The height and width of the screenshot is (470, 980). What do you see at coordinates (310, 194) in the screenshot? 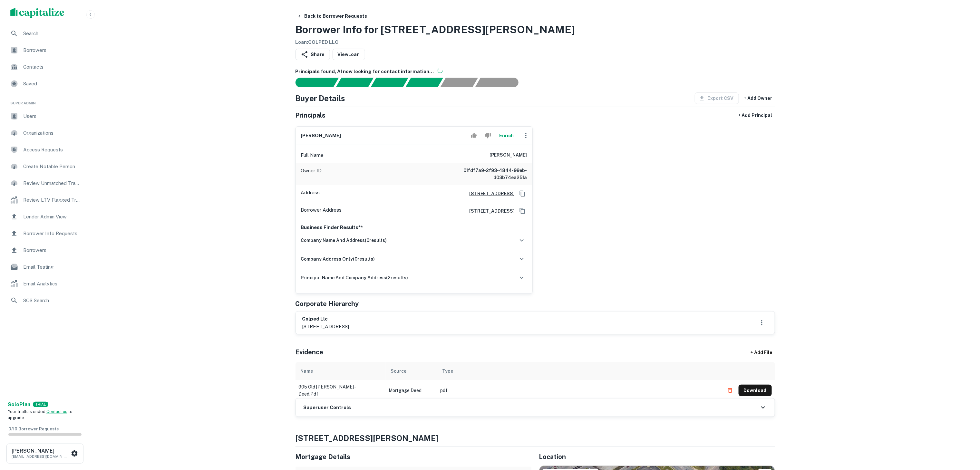
I see `p: Address` at bounding box center [310, 194].